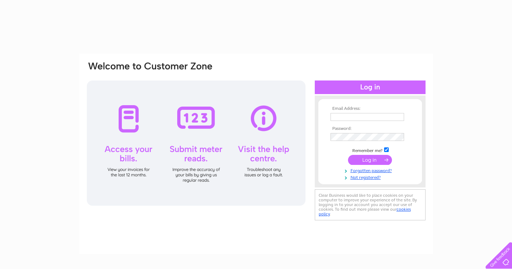 The image size is (512, 269). Describe the element at coordinates (365, 211) in the screenshot. I see `a: cookies policy` at that location.